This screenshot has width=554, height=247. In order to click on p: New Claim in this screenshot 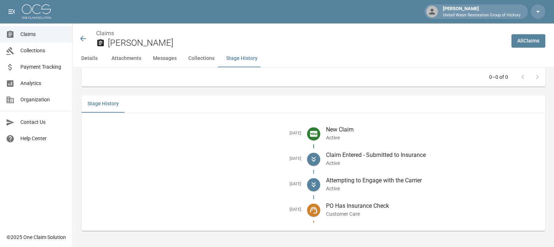, I will do `click(432, 130)`.